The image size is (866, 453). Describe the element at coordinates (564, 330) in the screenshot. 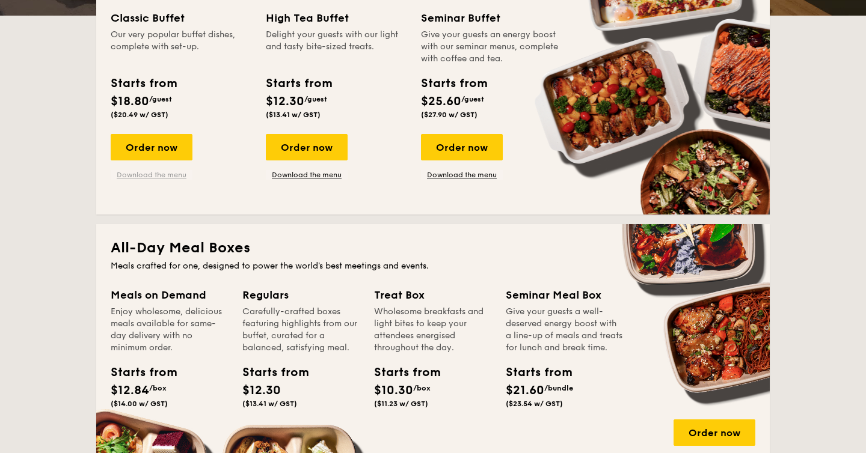

I see `div: Give your guests a well-deserved energy boost with a line-up of meals and treats for lunch and br...` at that location.